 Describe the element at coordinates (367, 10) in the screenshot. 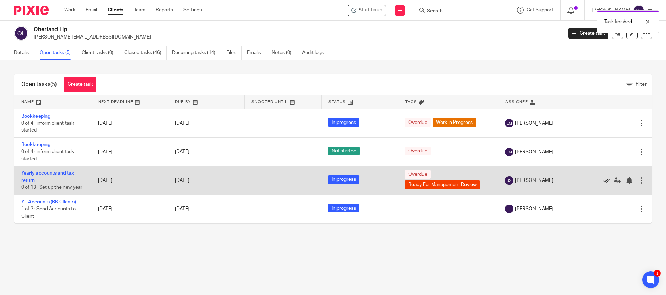

I see `div: Oberland Llp` at that location.